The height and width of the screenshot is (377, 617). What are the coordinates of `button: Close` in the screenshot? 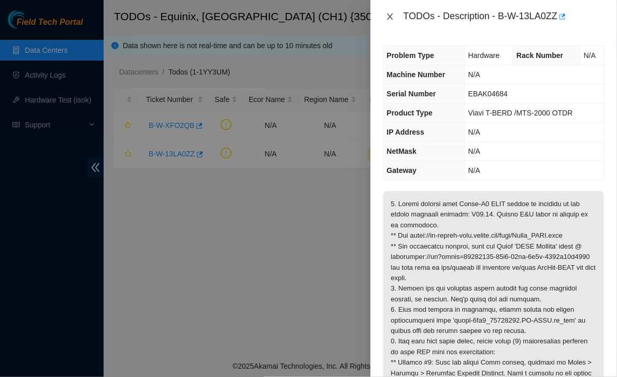 It's located at (390, 17).